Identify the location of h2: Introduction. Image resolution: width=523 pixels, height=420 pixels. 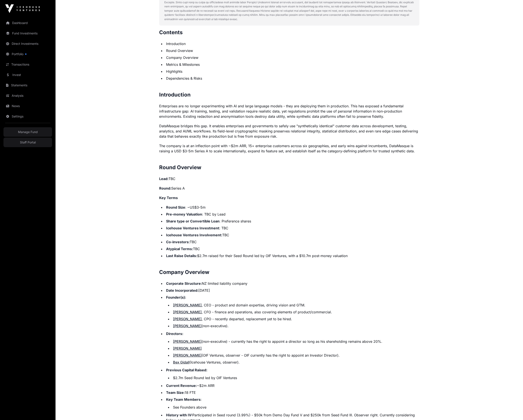
(289, 95).